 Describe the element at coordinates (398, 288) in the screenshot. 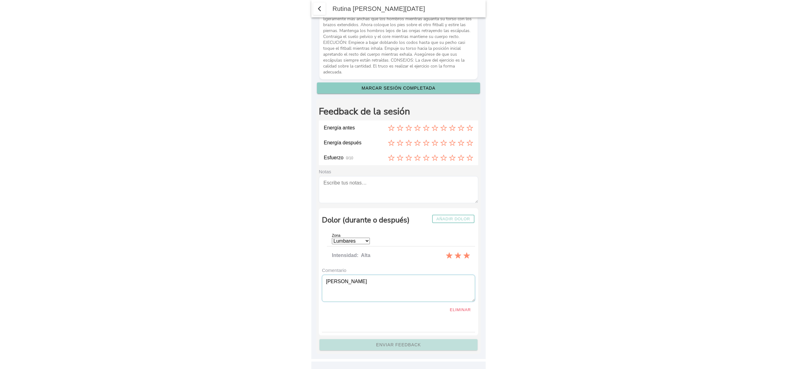

I see `textarea: To enrich screen reader interactions, please activate Accessibility in Grammarly extension settings` at that location.